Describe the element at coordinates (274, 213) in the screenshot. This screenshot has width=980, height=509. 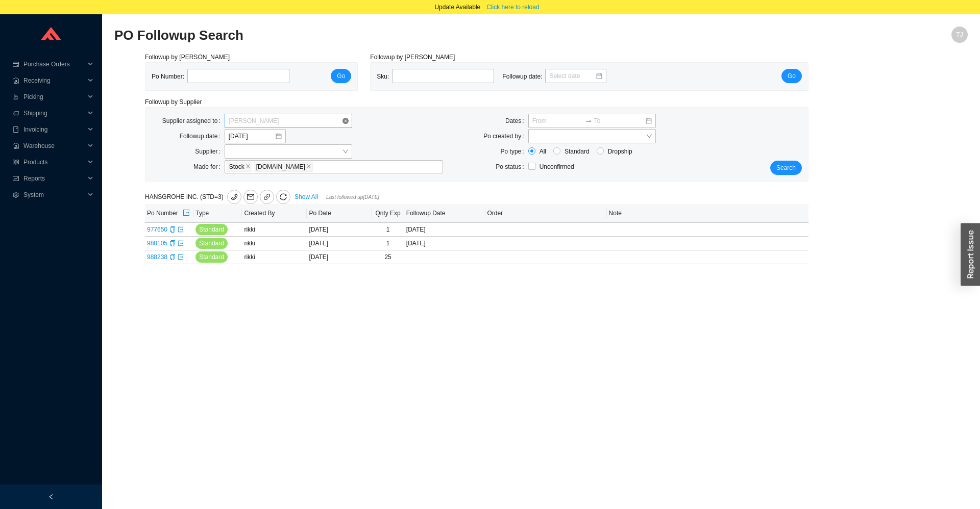
I see `th: Created By` at that location.